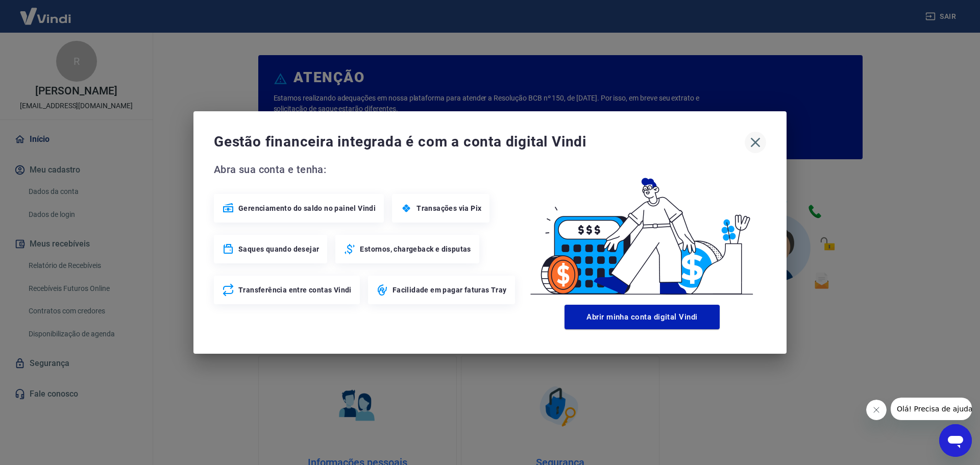 The height and width of the screenshot is (465, 980). I want to click on span: Abra sua conta e tenha:, so click(366, 169).